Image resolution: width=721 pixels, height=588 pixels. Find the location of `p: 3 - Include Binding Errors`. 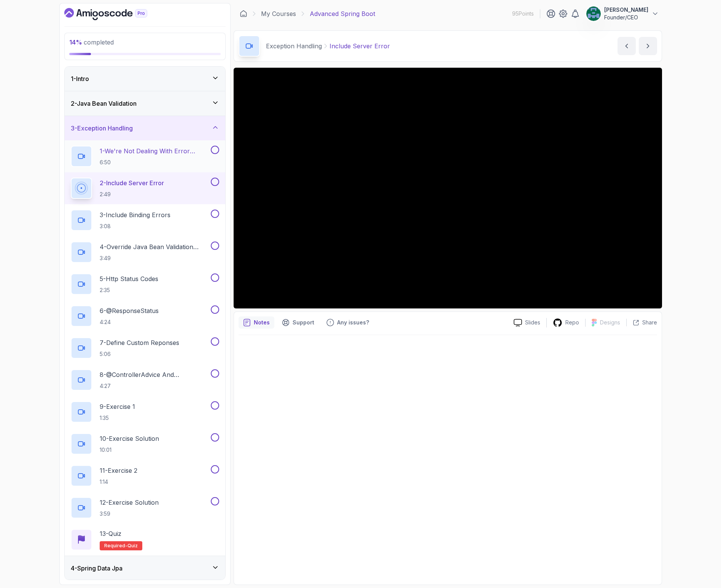

p: 3 - Include Binding Errors is located at coordinates (135, 215).